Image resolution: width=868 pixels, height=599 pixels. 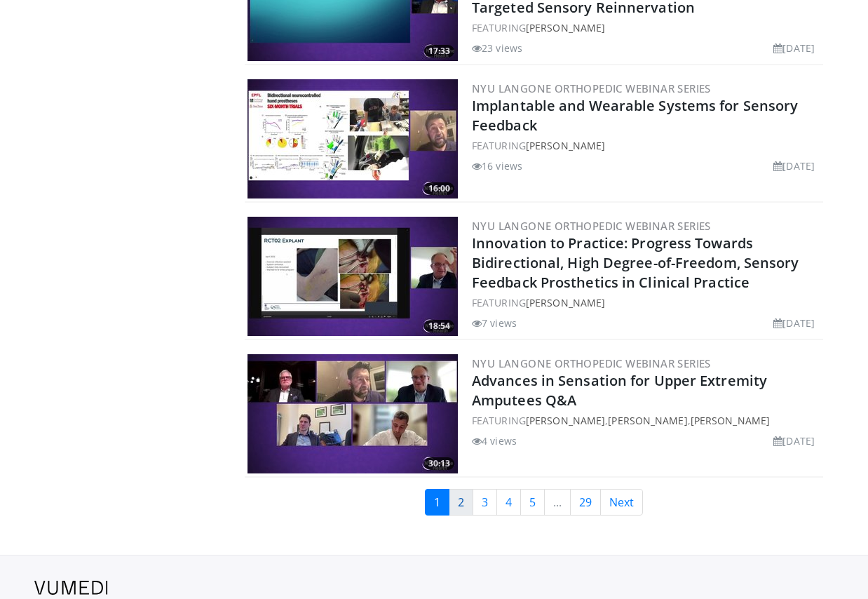 I want to click on a: 2, so click(x=461, y=502).